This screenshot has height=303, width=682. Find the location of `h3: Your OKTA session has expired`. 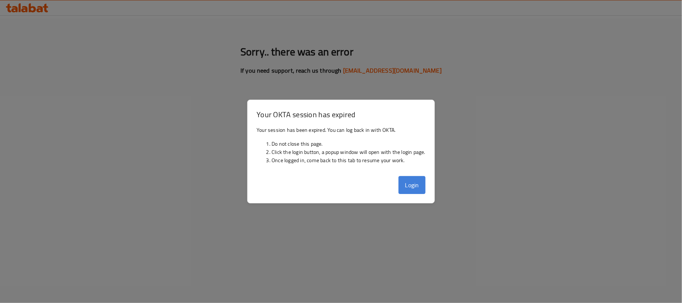

h3: Your OKTA session has expired is located at coordinates (341, 114).